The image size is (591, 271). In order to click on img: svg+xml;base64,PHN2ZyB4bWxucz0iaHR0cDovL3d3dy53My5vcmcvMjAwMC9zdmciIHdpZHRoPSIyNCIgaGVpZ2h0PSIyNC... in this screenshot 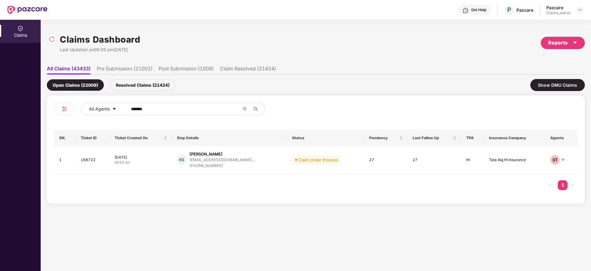, I will do `click(64, 109)`.